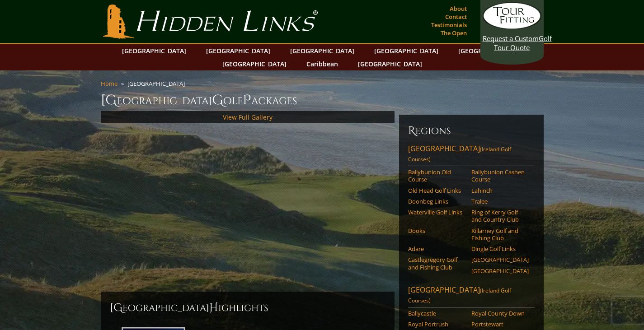  I want to click on a: Lahinch, so click(500, 190).